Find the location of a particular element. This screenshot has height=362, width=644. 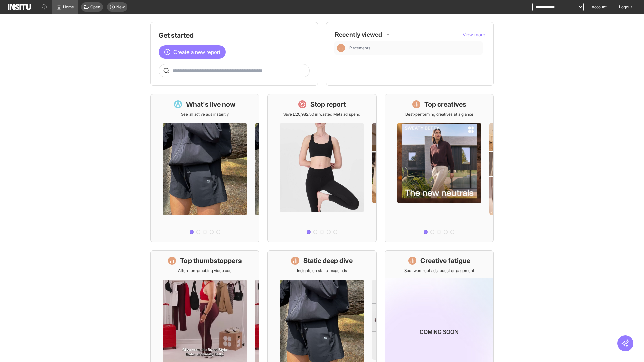

h1: Top thumbstoppers is located at coordinates (211, 261).